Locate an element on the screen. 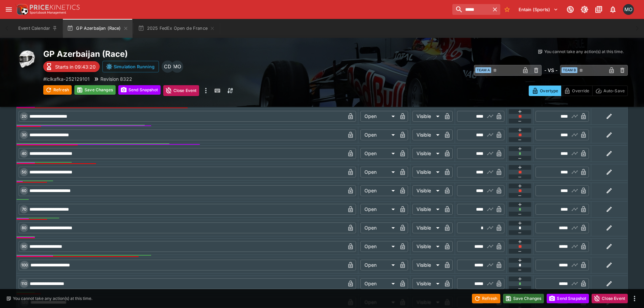 This screenshot has height=308, width=644. span: Team B is located at coordinates (569, 70).